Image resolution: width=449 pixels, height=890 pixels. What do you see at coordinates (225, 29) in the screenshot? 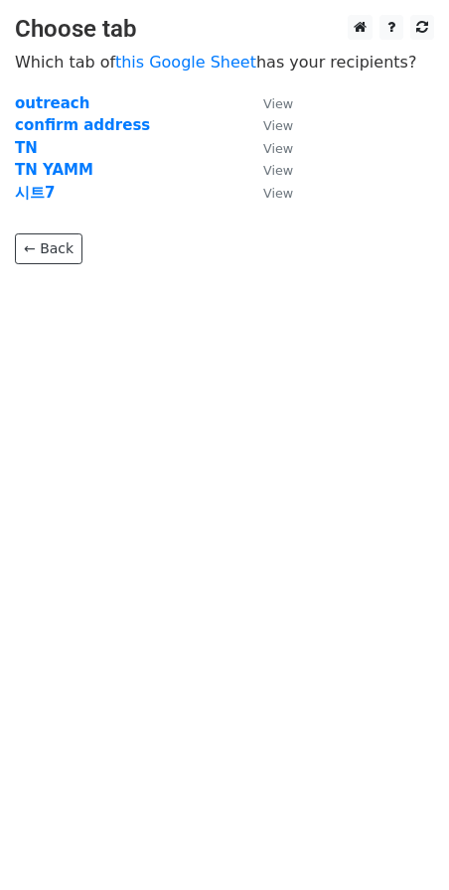
I see `h3: Choose tab` at bounding box center [225, 29].